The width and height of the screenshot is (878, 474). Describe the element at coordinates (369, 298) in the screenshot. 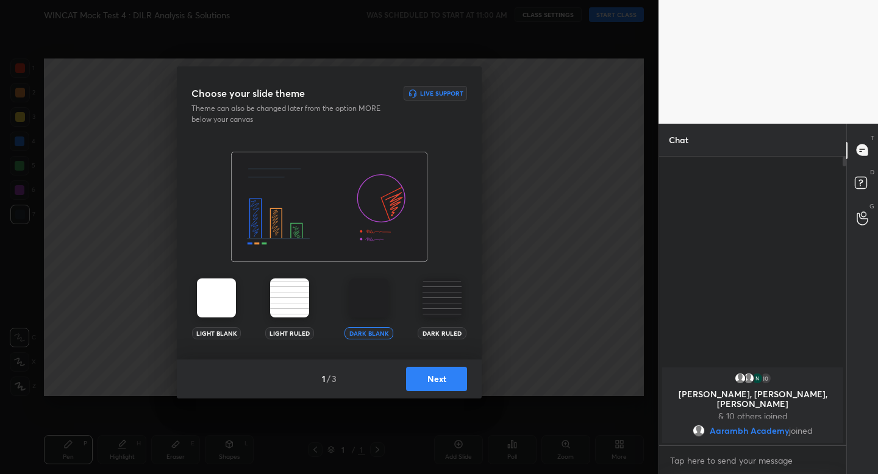

I see `img: darkTheme.aa1caeba.svg` at that location.